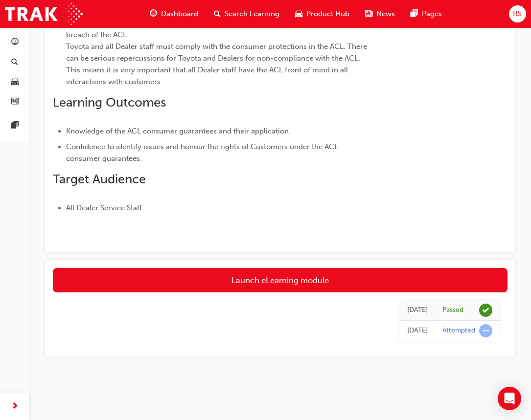  I want to click on span: next-icon, so click(15, 406).